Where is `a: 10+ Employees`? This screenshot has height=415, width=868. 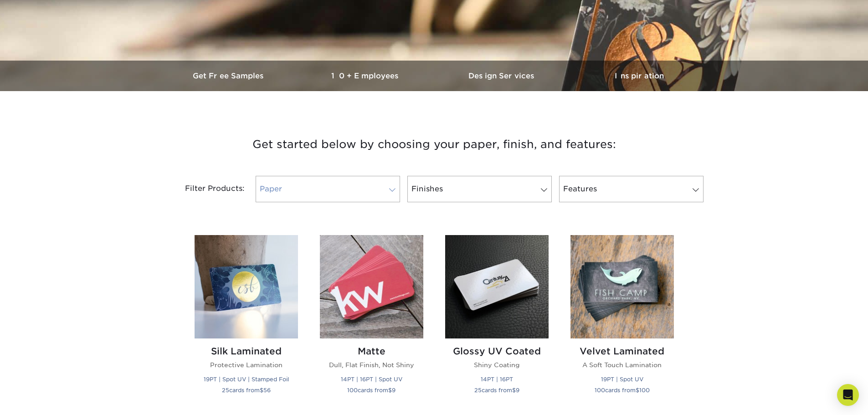 a: 10+ Employees is located at coordinates (366, 76).